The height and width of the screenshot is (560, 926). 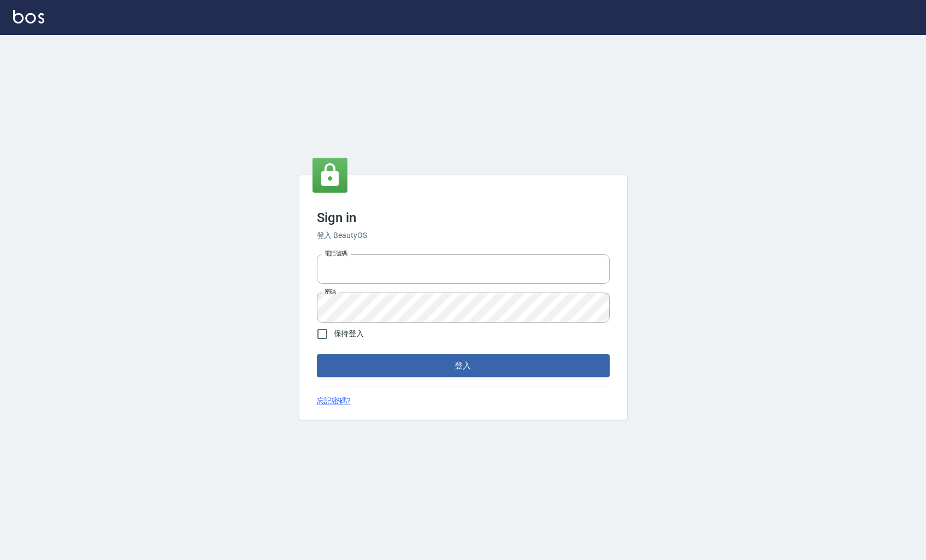 What do you see at coordinates (464, 235) in the screenshot?
I see `h6: 登入 BeautyOS` at bounding box center [464, 235].